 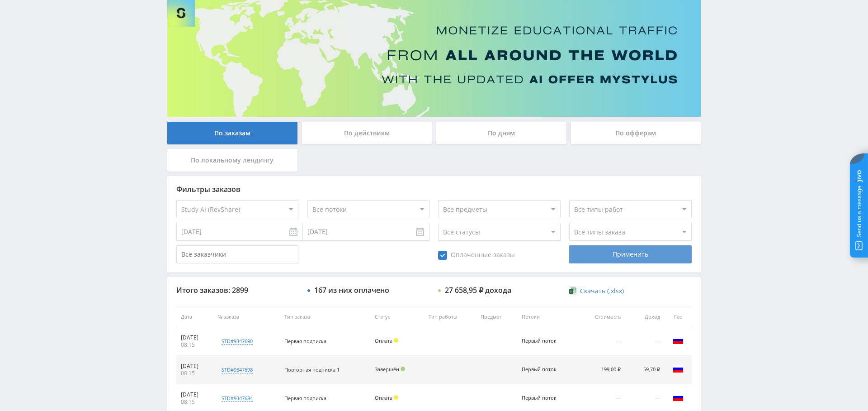 I want to click on a: Скачать (.xlsx), so click(x=597, y=291).